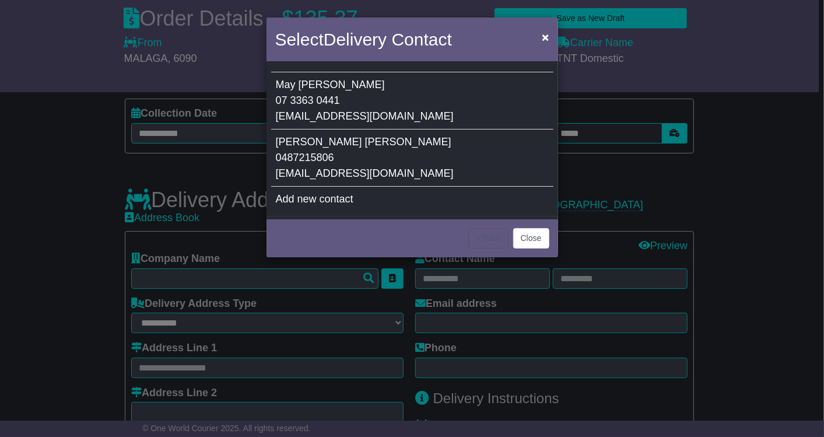 The width and height of the screenshot is (824, 437). I want to click on span: May, so click(286, 85).